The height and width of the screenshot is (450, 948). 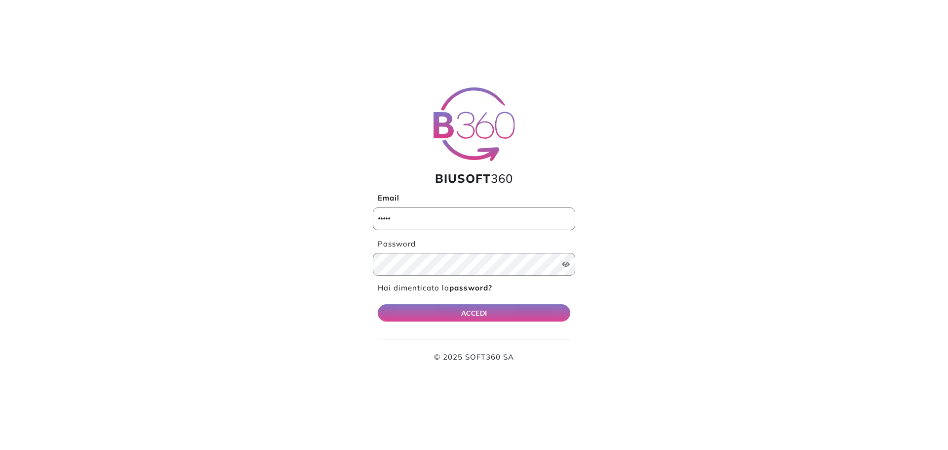 What do you see at coordinates (435, 287) in the screenshot?
I see `a: Hai dimenticato lapassword?` at bounding box center [435, 287].